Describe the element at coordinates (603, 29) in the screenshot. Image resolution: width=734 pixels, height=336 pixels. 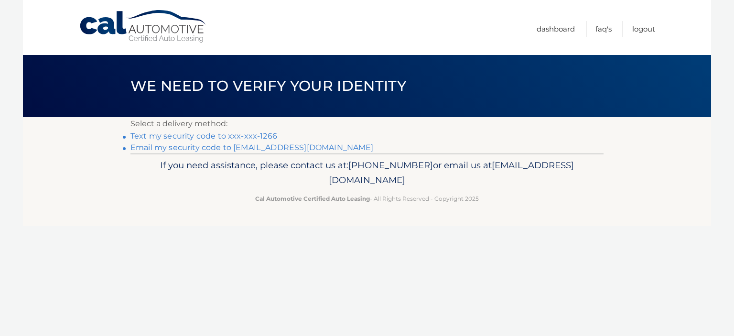
I see `a: FAQ's` at that location.